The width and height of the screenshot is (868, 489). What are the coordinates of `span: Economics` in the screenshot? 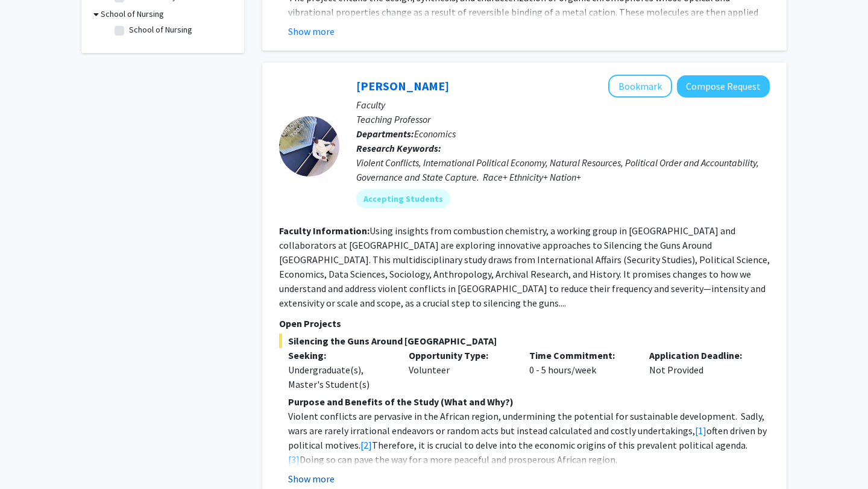 It's located at (434, 134).